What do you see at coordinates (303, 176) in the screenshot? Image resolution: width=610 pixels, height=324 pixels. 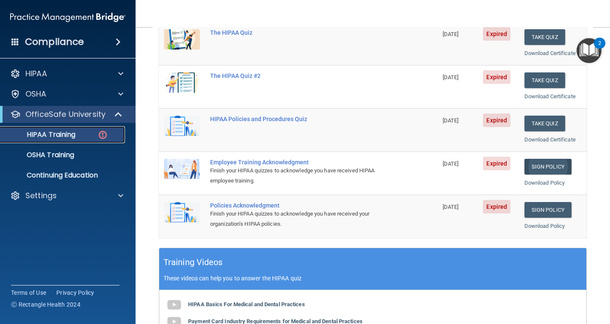 I see `div: Finish your HIPAA quizzes to acknowledge you have received HIPAA employee training.` at bounding box center [303, 176].